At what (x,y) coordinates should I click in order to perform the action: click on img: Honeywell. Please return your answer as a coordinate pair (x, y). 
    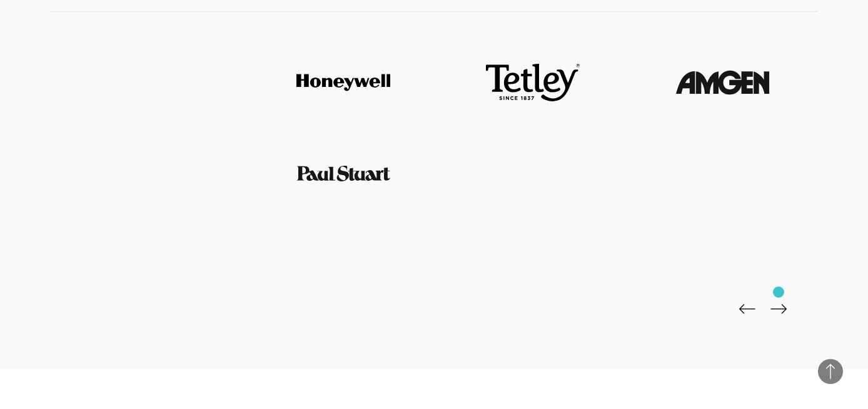
    Looking at the image, I should click on (343, 82).